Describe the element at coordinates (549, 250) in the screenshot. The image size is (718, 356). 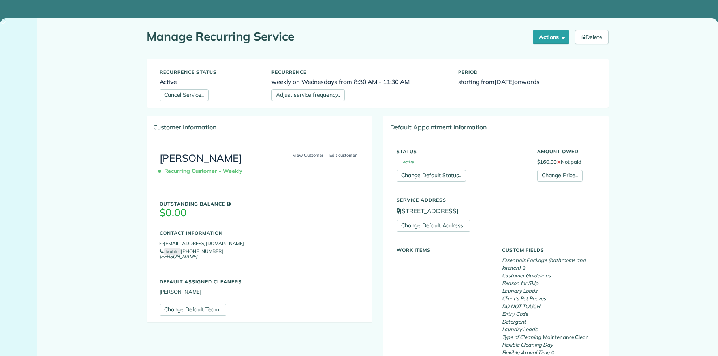
I see `h5: Custom Fields` at that location.